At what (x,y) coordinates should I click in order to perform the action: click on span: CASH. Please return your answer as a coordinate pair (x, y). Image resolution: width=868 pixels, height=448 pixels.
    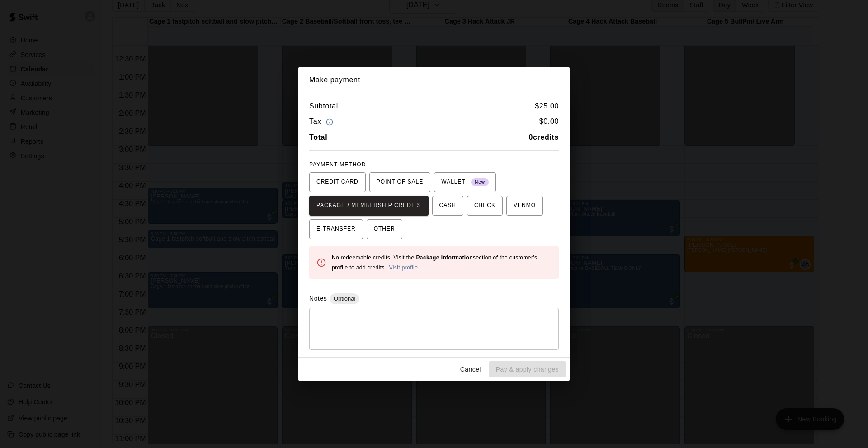
    Looking at the image, I should click on (448, 205).